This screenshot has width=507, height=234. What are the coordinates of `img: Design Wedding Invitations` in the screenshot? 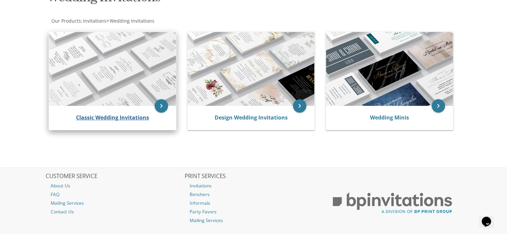 It's located at (251, 69).